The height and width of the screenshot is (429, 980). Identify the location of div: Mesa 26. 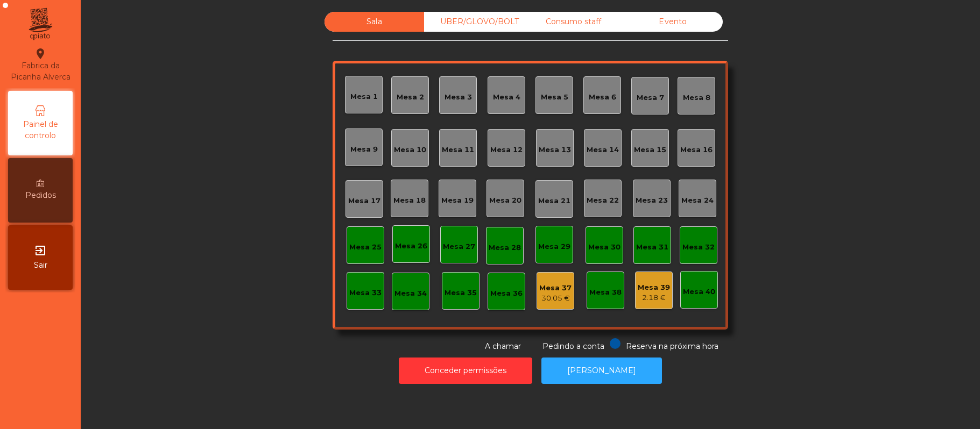
(411, 246).